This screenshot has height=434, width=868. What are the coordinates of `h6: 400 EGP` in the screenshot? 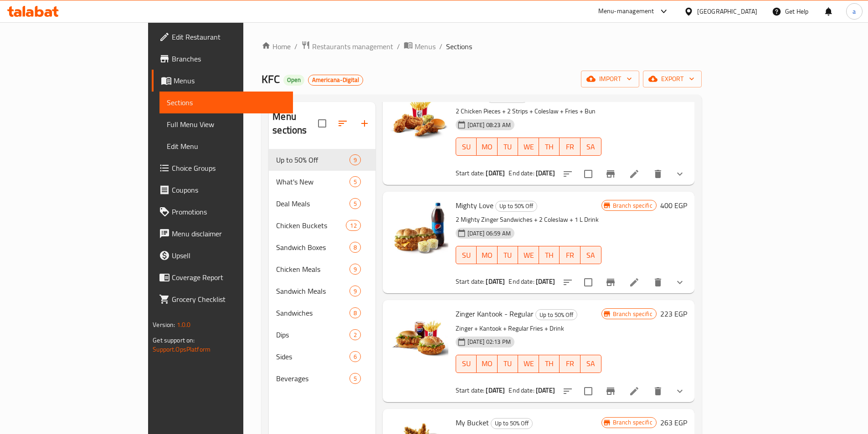 It's located at (673, 205).